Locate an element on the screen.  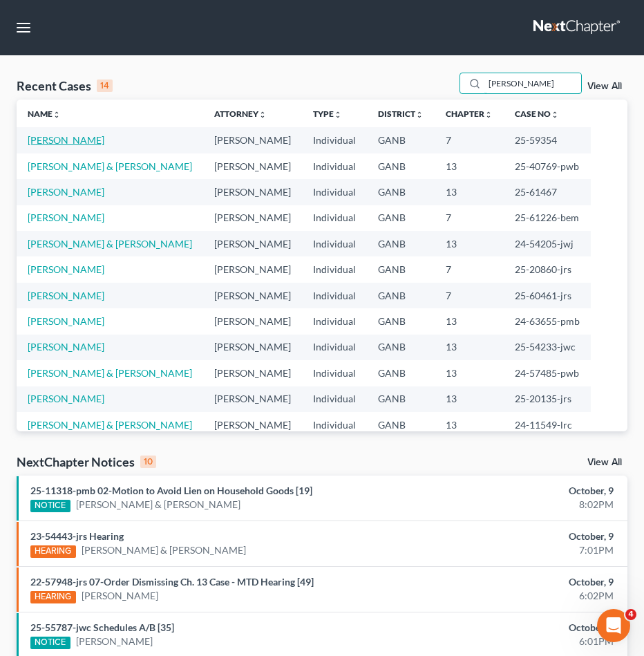
td: 25-59354 is located at coordinates (547, 140).